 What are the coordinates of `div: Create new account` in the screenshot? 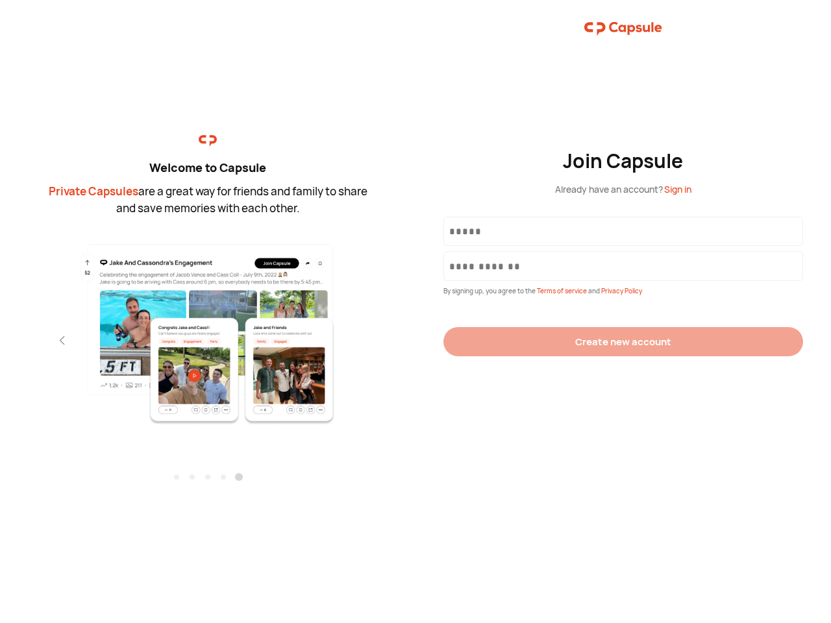 It's located at (623, 342).